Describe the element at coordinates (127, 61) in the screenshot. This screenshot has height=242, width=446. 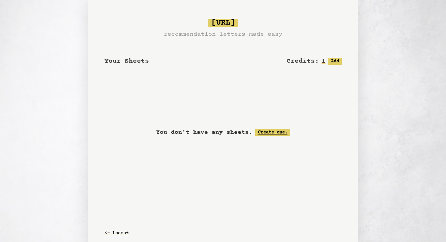
I see `span: Your Sheets` at that location.